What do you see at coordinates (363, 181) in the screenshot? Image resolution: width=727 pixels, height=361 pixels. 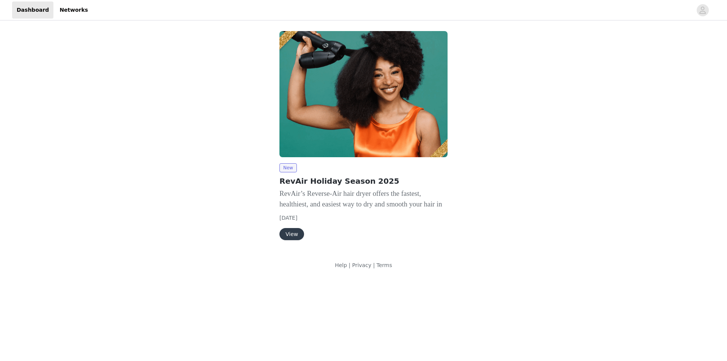 I see `h2: RevAir Holiday Season 2025` at bounding box center [363, 181].